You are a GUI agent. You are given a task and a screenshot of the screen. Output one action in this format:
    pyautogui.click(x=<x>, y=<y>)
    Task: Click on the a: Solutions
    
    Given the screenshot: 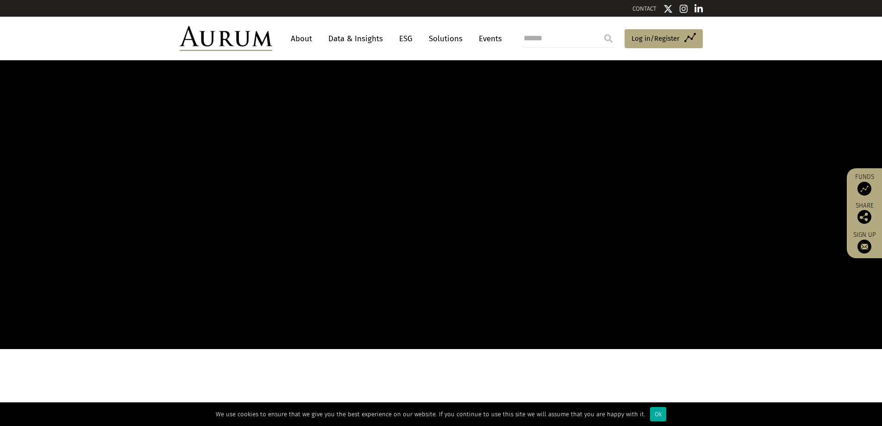 What is the action you would take?
    pyautogui.click(x=446, y=38)
    